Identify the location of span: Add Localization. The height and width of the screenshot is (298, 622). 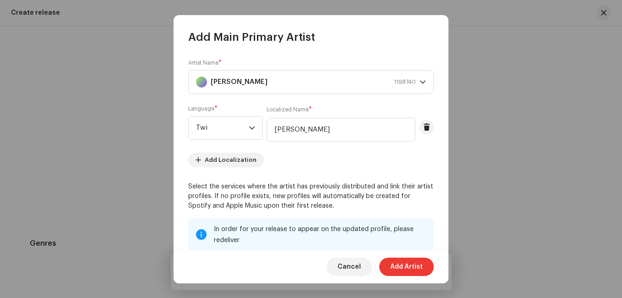
(230, 160).